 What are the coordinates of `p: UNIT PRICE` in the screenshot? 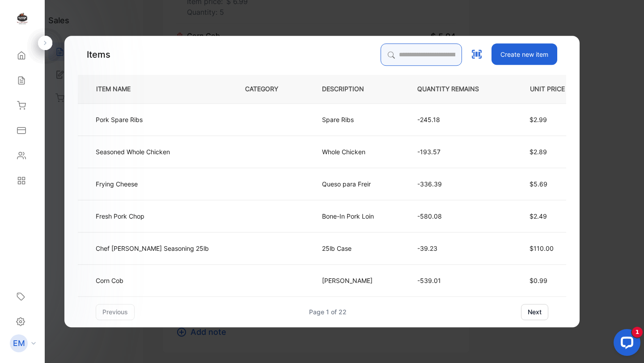 It's located at (549, 89).